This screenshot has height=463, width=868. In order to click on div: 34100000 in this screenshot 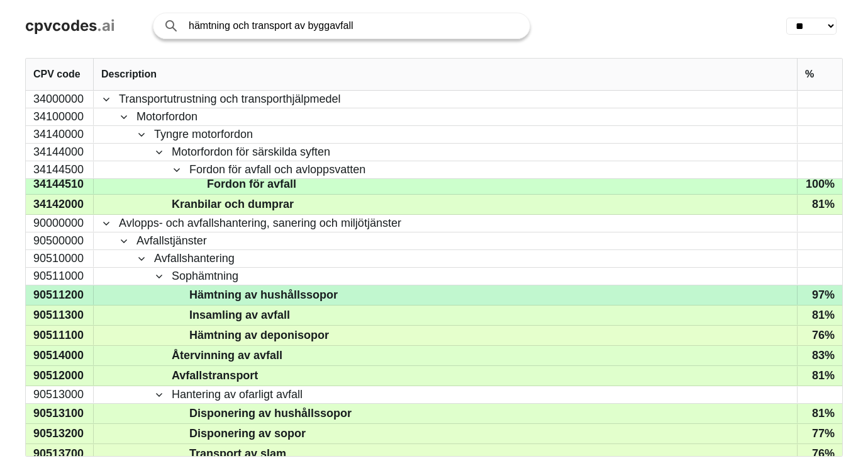, I will do `click(60, 117)`.